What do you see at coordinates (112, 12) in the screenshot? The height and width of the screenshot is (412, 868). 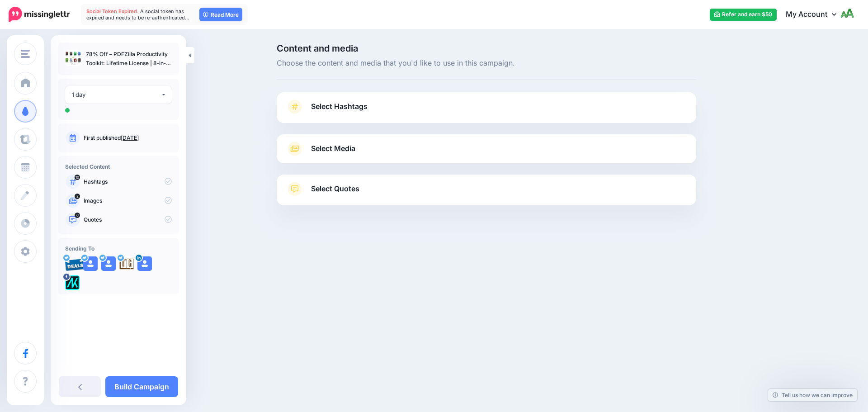 I see `span: Social Token Expired.` at bounding box center [112, 12].